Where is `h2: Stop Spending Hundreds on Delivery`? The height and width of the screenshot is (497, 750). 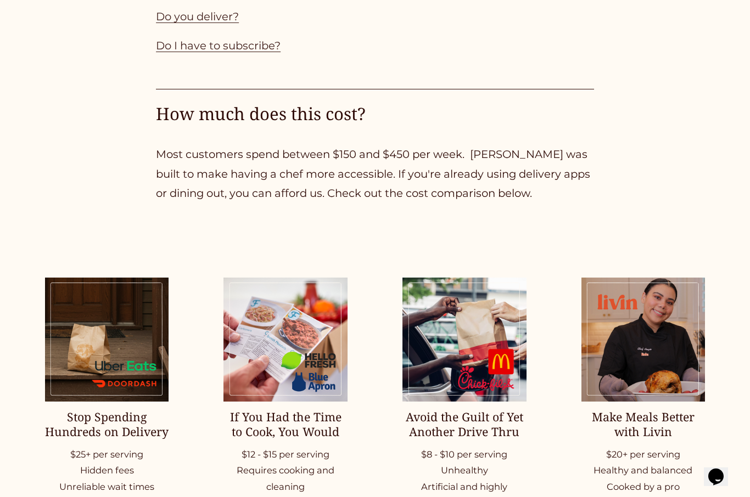
h2: Stop Spending Hundreds on Delivery is located at coordinates (107, 424).